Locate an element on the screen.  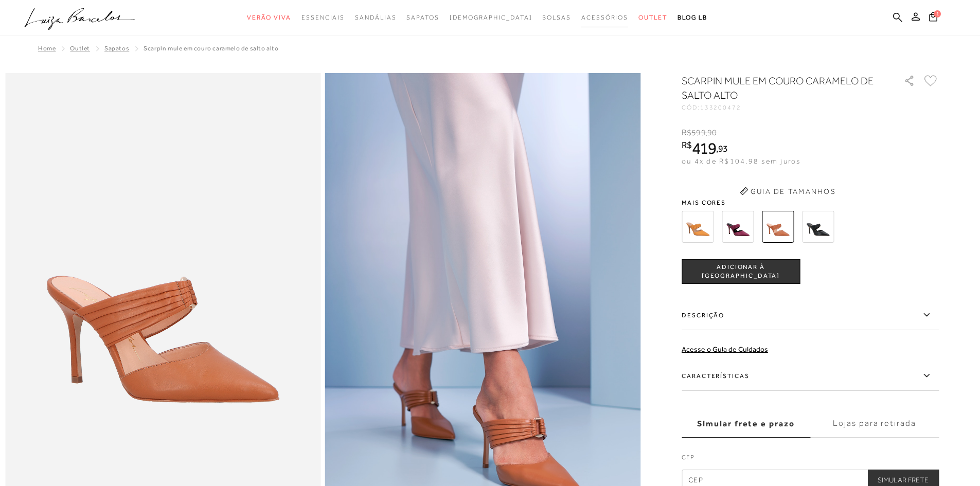
span: Sandálias is located at coordinates (375, 17).